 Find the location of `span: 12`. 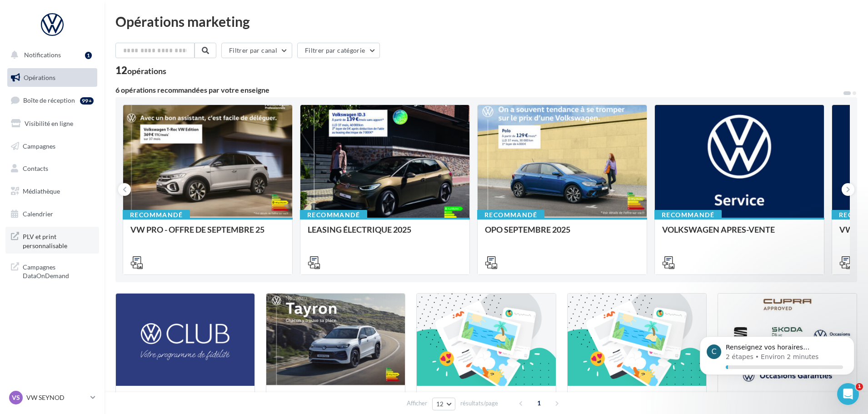

span: 12 is located at coordinates (440, 404).